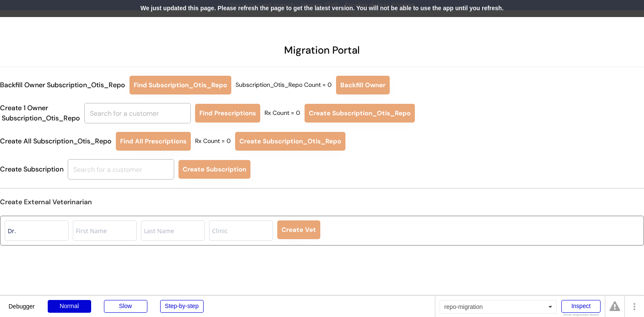 Image resolution: width=644 pixels, height=317 pixels. What do you see at coordinates (283, 85) in the screenshot?
I see `div: Subscription_Otis_Repo Count = 0` at bounding box center [283, 85].